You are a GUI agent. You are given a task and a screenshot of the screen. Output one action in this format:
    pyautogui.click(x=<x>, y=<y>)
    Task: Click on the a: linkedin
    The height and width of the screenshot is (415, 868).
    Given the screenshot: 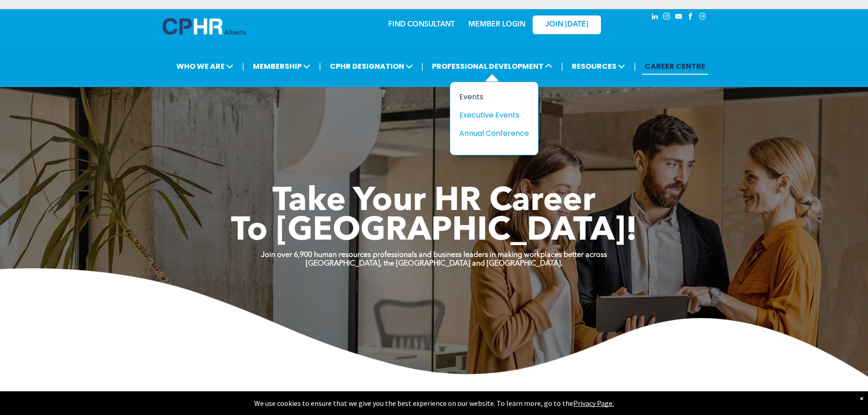 What is the action you would take?
    pyautogui.click(x=655, y=17)
    